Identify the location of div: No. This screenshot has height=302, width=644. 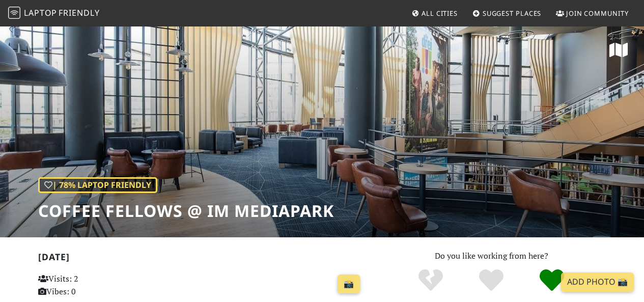
(430, 281).